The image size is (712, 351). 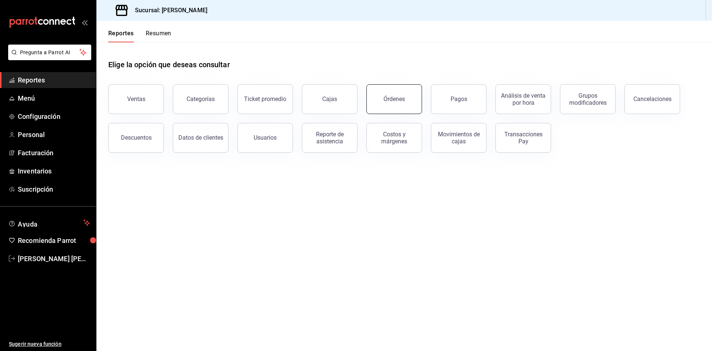 What do you see at coordinates (50, 52) in the screenshot?
I see `button: Pregunta a Parrot AI` at bounding box center [50, 52].